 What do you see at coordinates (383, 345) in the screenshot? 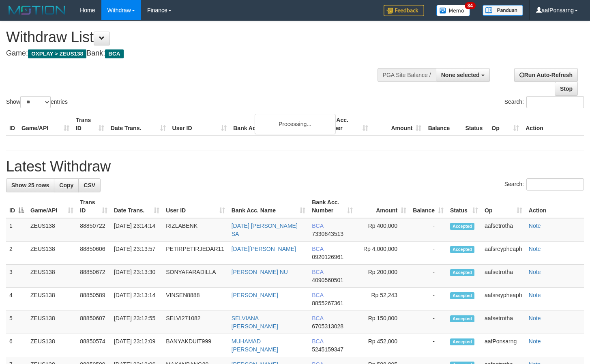
I see `td: Rp 452,000` at bounding box center [383, 345].